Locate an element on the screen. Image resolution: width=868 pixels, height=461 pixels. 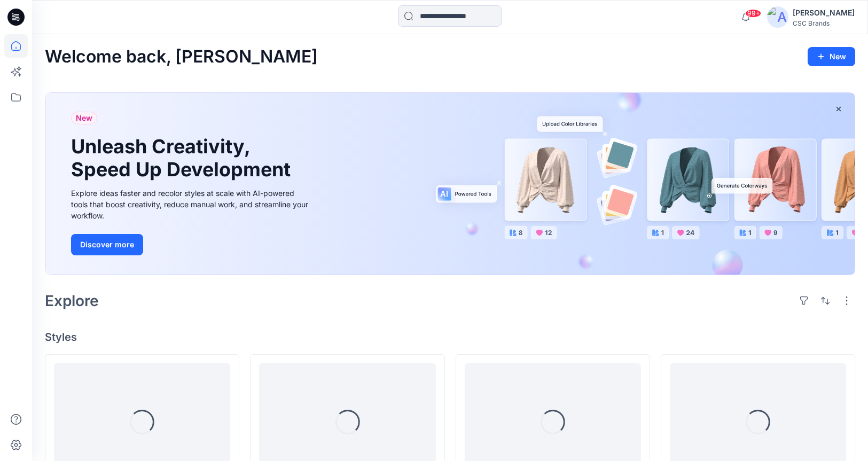
h4: Styles is located at coordinates (450, 337).